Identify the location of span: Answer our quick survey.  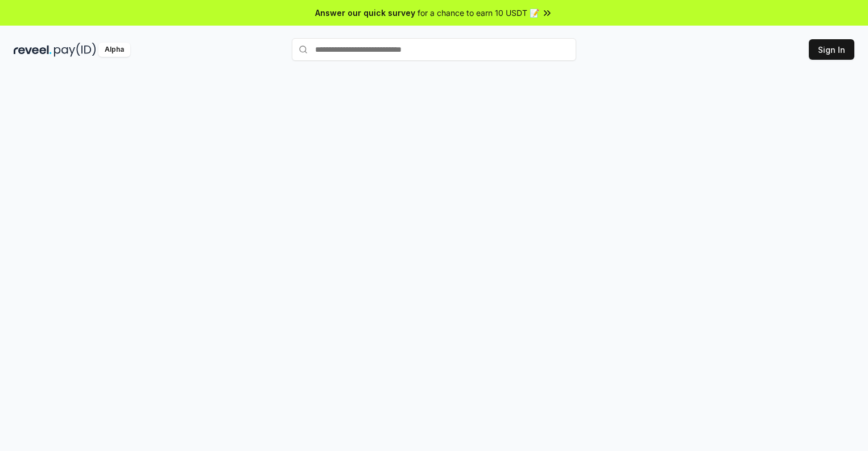
(366, 12).